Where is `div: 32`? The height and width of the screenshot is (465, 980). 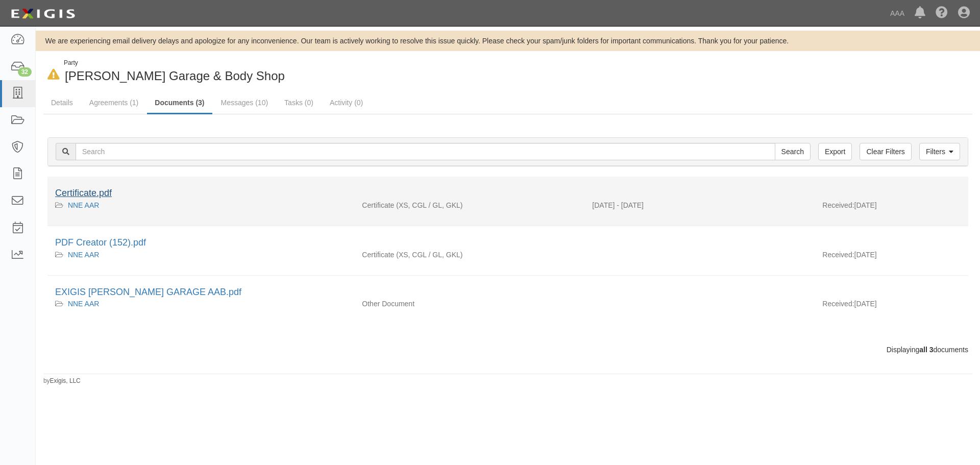
div: 32 is located at coordinates (24, 72).